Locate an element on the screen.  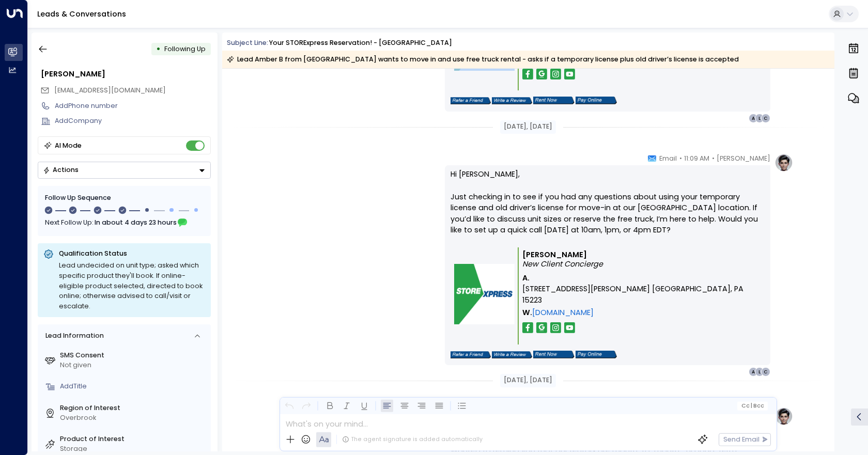
a: Leads & Conversations is located at coordinates (82, 14).